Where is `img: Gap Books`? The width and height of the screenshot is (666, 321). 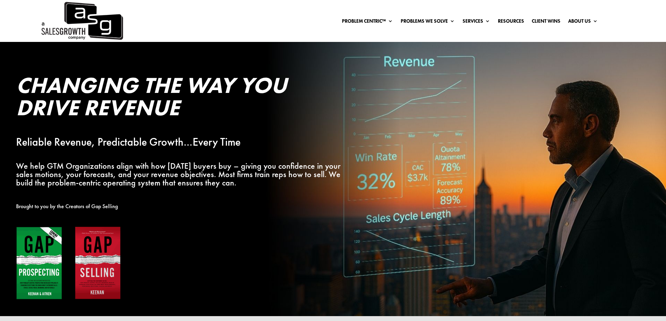 img: Gap Books is located at coordinates (69, 263).